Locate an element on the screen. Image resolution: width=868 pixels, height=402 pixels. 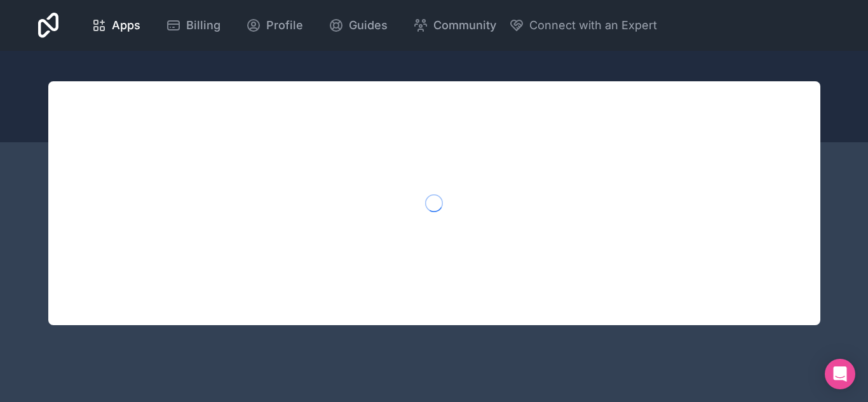
span: Connect with an Expert is located at coordinates (592, 26).